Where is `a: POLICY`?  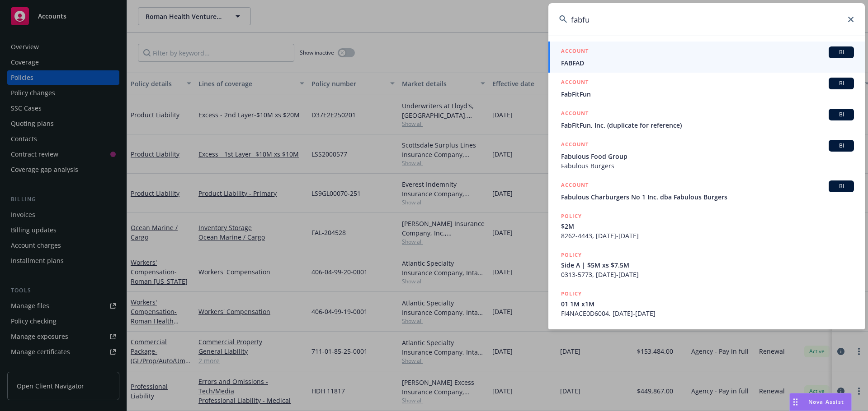 a: POLICY is located at coordinates (707, 343).